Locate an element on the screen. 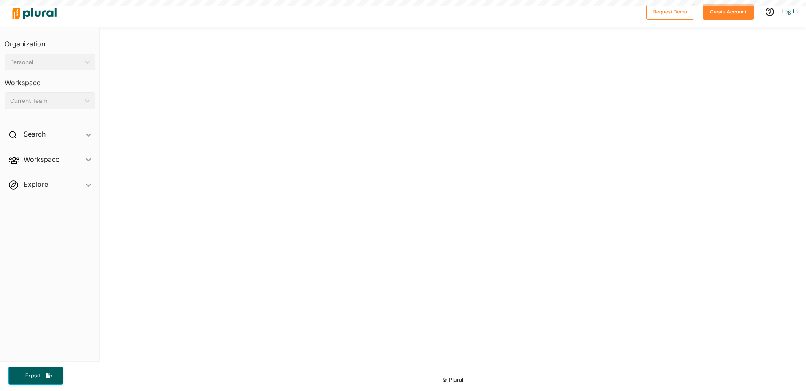 The image size is (806, 391). h2: Search is located at coordinates (35, 134).